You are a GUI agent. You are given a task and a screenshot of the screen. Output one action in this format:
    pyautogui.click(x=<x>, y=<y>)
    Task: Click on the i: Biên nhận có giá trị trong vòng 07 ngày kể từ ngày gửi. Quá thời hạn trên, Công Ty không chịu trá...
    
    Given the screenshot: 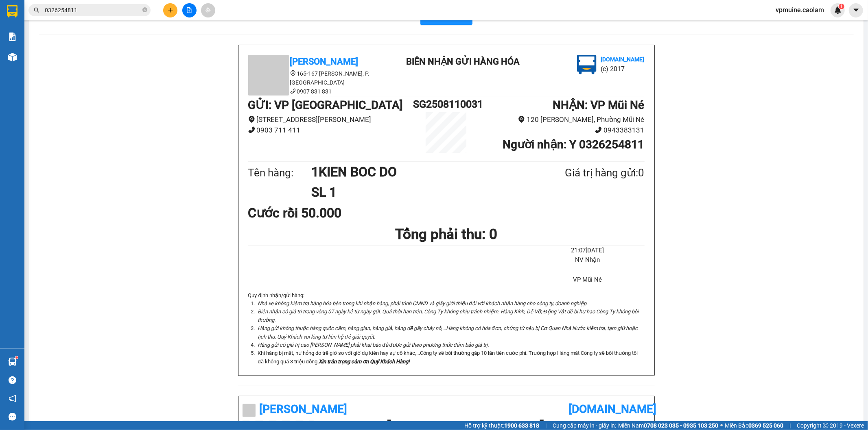 What is the action you would take?
    pyautogui.click(x=448, y=315)
    